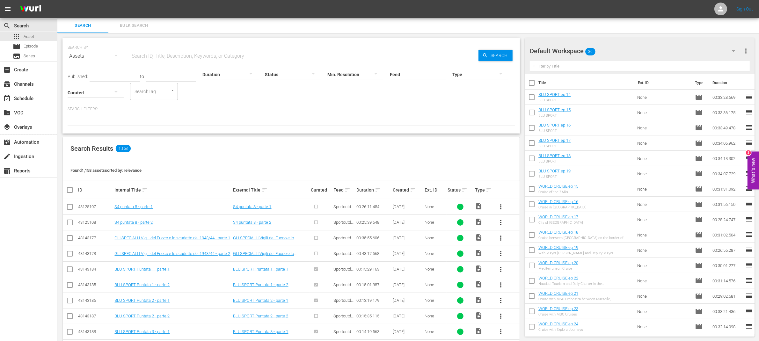 Image resolution: width=759 pixels, height=341 pixels. What do you see at coordinates (728, 204) in the screenshot?
I see `td: 00:31:56.150` at bounding box center [728, 204].